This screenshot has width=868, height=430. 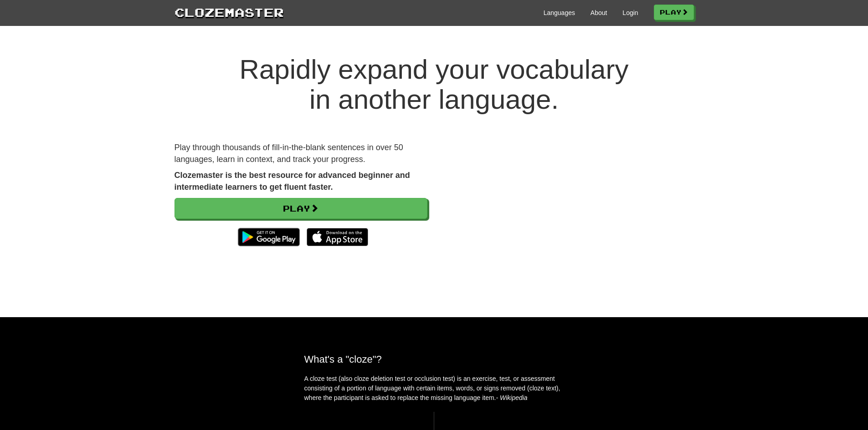 What do you see at coordinates (559, 13) in the screenshot?
I see `a: Languages` at bounding box center [559, 13].